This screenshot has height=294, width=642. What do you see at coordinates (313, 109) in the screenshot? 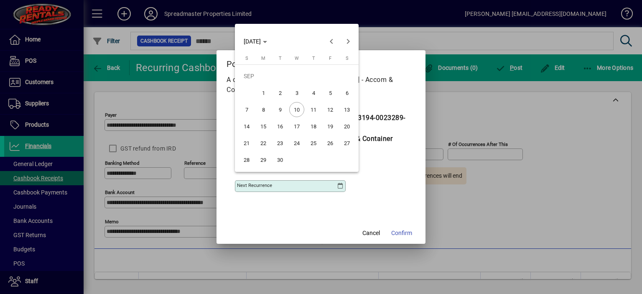
I see `button: Thu Sep 11 2025` at bounding box center [313, 109].